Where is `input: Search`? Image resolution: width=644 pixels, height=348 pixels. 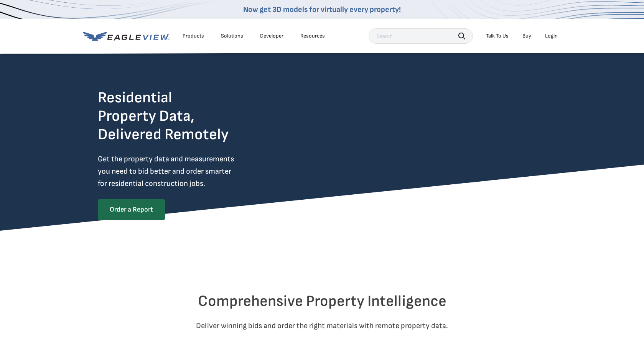
input: Search is located at coordinates (421, 36).